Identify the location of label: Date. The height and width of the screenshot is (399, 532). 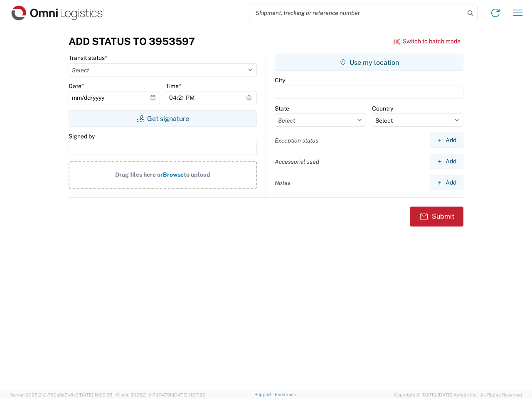
(76, 86).